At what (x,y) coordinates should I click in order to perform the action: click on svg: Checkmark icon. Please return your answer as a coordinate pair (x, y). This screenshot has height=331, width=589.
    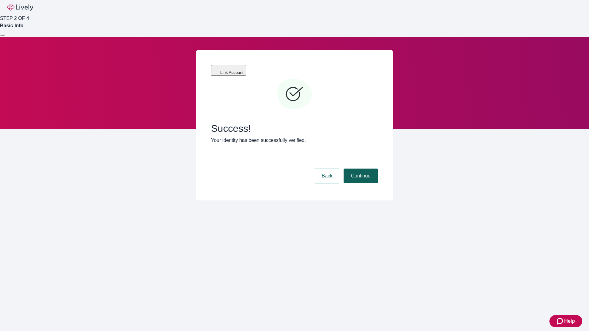
    Looking at the image, I should click on (294, 94).